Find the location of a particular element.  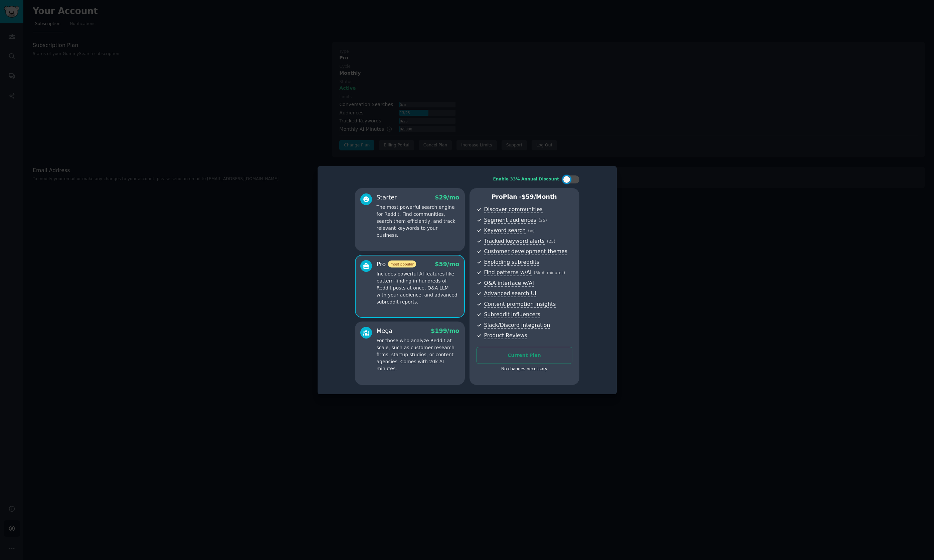

span: Subreddit influencers is located at coordinates (512, 314).